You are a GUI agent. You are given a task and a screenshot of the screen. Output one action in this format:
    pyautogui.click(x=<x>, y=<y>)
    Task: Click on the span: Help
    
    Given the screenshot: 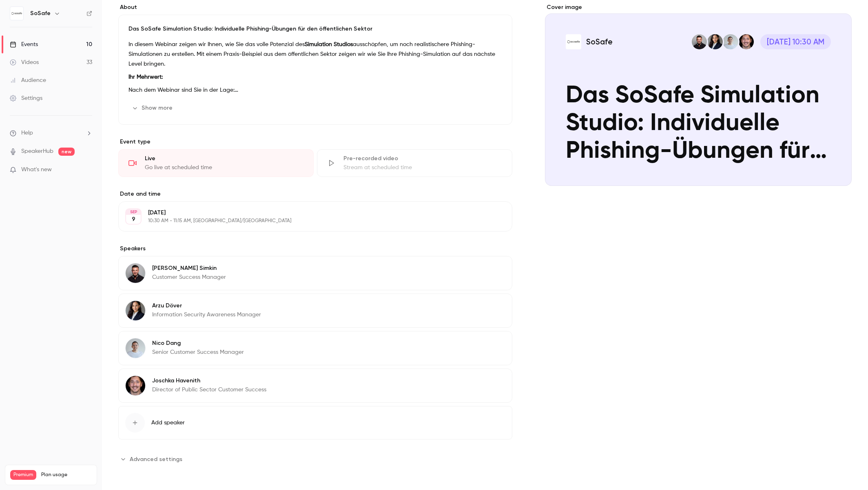 What is the action you would take?
    pyautogui.click(x=27, y=133)
    